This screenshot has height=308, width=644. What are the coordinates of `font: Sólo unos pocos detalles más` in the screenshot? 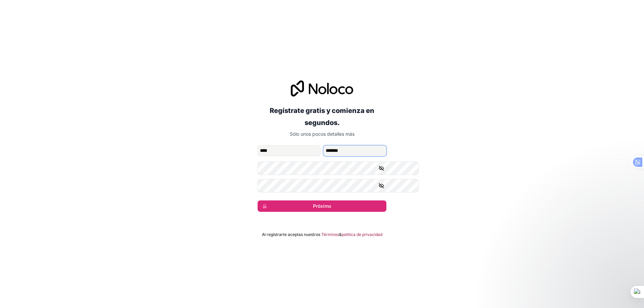 It's located at (322, 134).